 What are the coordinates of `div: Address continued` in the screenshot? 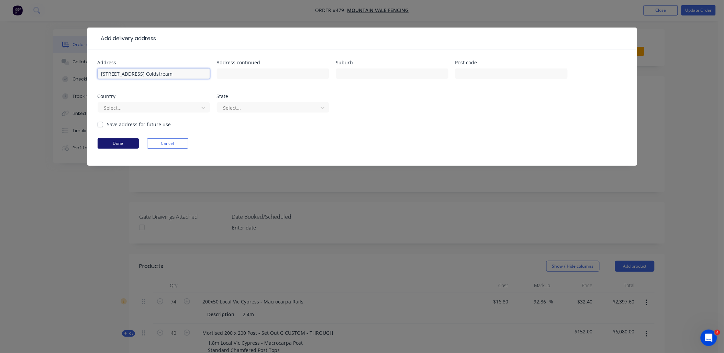 It's located at (273, 63).